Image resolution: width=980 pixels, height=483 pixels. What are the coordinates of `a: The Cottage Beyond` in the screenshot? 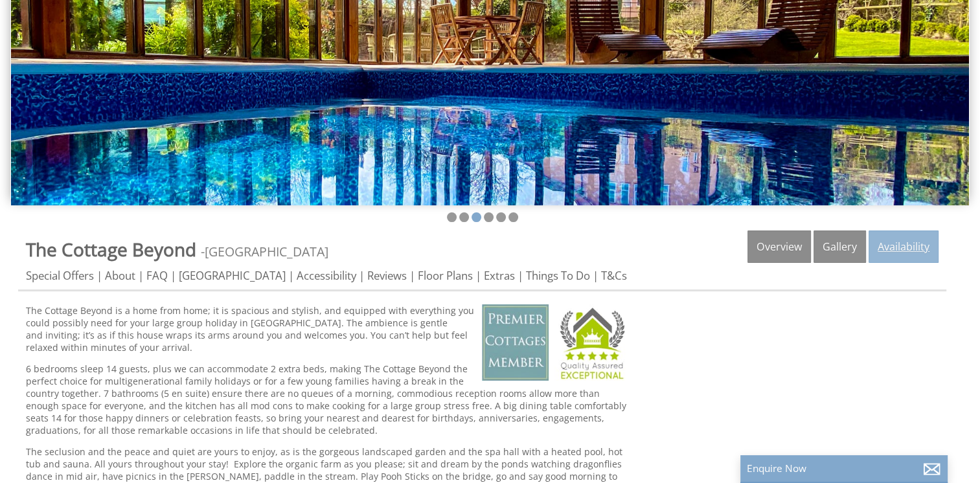 It's located at (114, 249).